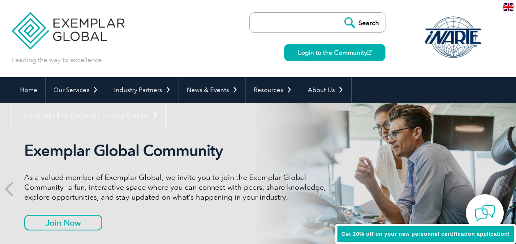 This screenshot has width=516, height=244. Describe the element at coordinates (425, 233) in the screenshot. I see `span: Get 20% off on your new personnel certification application!` at that location.